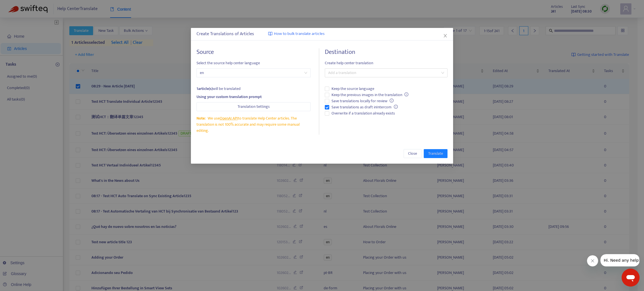 Image resolution: width=644 pixels, height=291 pixels. Describe the element at coordinates (22, 6) in the screenshot. I see `span: Hi. Need any help?` at that location.